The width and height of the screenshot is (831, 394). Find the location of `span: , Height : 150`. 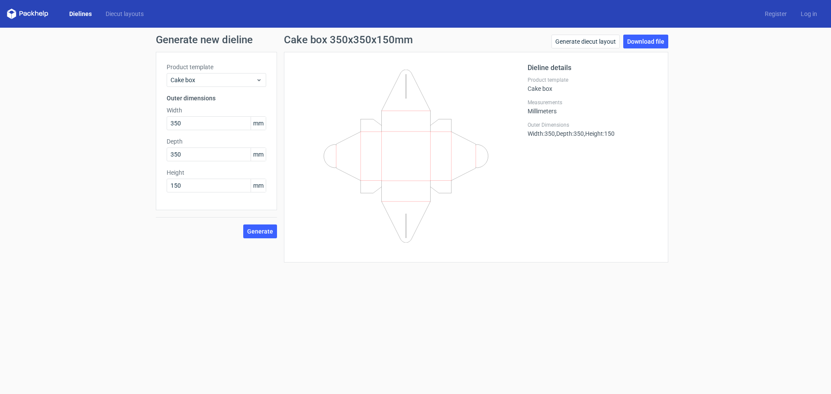

span: , Height : 150 is located at coordinates (599, 134).